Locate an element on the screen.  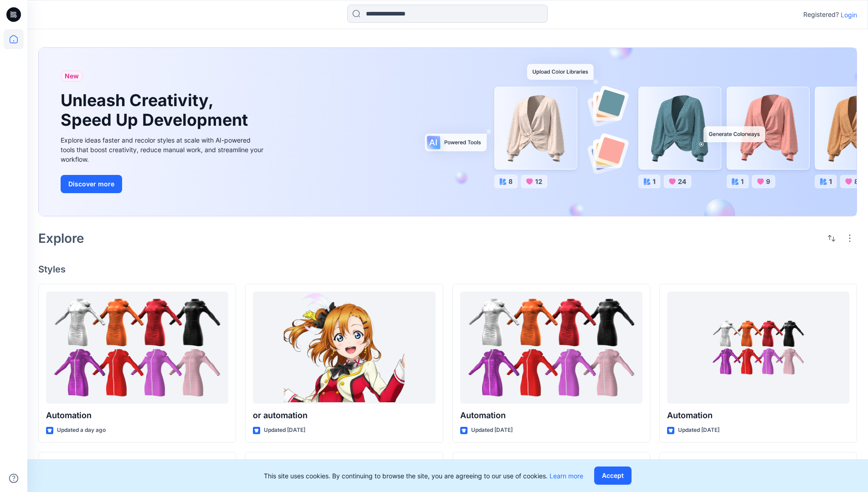
button: Discover more is located at coordinates (91, 184).